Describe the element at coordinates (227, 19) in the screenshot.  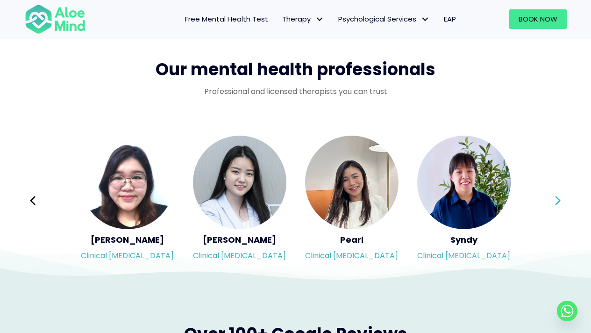
I see `span: Free Mental Health Test` at that location.